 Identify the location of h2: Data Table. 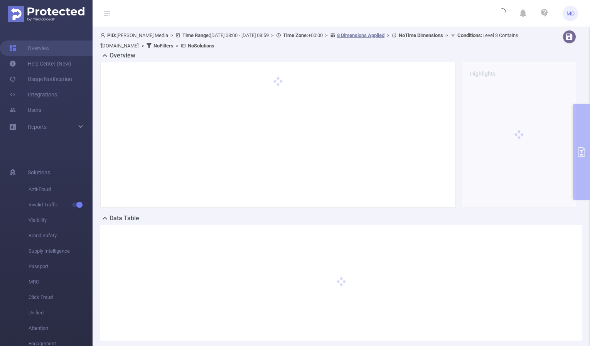
(124, 218).